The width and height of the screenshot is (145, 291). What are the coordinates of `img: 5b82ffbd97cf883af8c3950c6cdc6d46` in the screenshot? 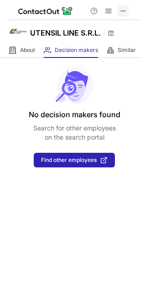 It's located at (18, 31).